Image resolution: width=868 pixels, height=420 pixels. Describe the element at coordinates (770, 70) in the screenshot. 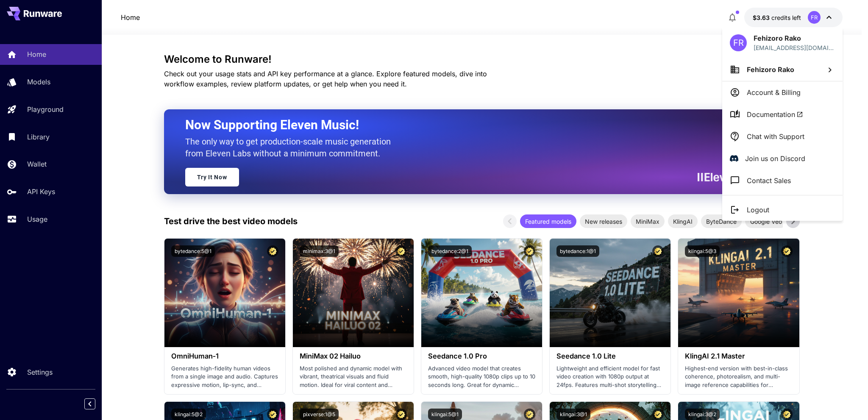

I see `span: Fehizoro Rako` at that location.